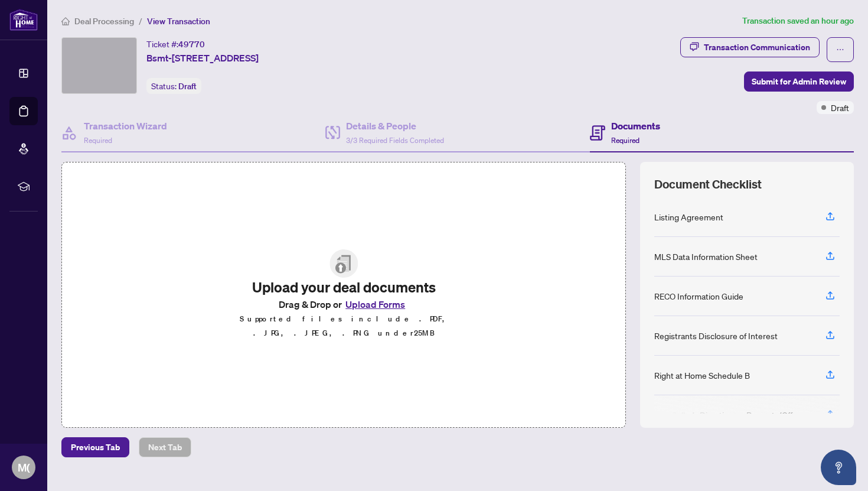 This screenshot has height=491, width=868. Describe the element at coordinates (395, 140) in the screenshot. I see `span: 3/3 Required Fields Completed` at that location.